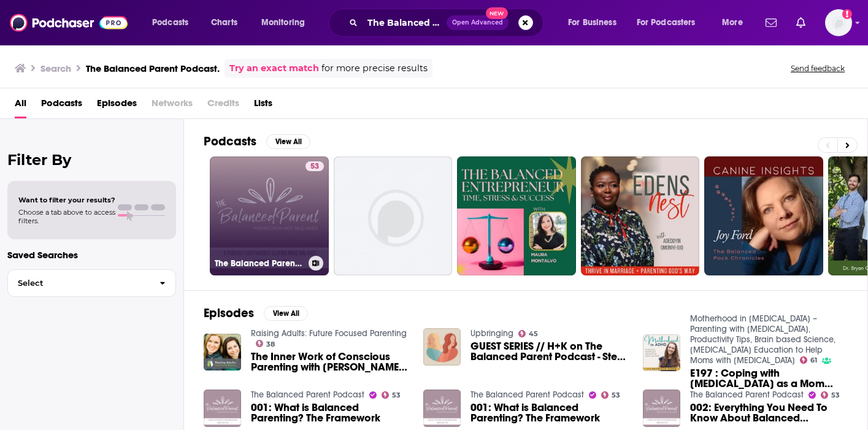 This screenshot has width=868, height=430. Describe the element at coordinates (661, 352) in the screenshot. I see `img: E197 : Coping with ADHD as a Mom from The Balanced Parent Podcast with Guest Host Laura Froyen, P...` at that location.